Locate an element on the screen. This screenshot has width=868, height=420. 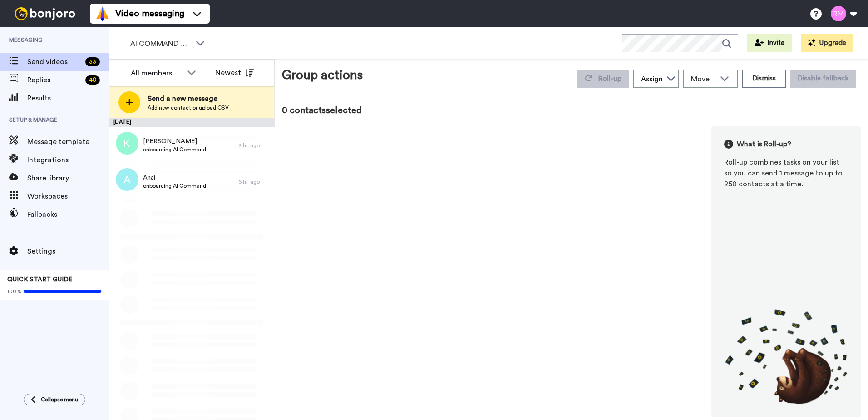
div: 0 contacts selected is located at coordinates (571, 110).